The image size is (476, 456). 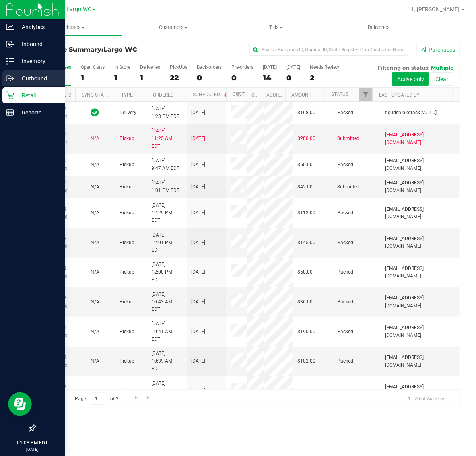 What do you see at coordinates (10, 61) in the screenshot?
I see `inline-svg: Inventory` at bounding box center [10, 61].